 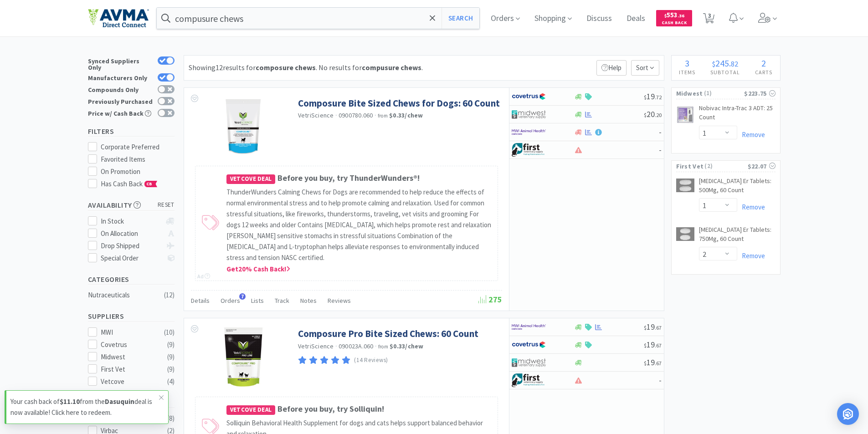 I want to click on span: Track, so click(x=282, y=300).